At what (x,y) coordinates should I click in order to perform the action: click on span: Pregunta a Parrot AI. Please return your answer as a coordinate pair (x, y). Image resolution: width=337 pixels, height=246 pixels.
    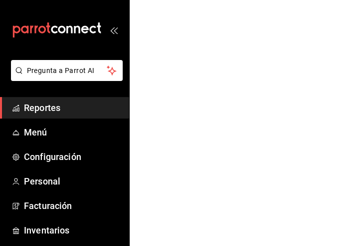
    Looking at the image, I should click on (67, 70).